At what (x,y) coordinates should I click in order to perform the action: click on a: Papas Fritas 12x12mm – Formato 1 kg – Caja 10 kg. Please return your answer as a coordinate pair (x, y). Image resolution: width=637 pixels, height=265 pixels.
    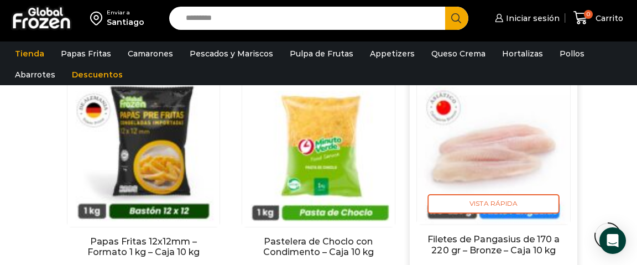
    Looking at the image, I should click on (144, 247).